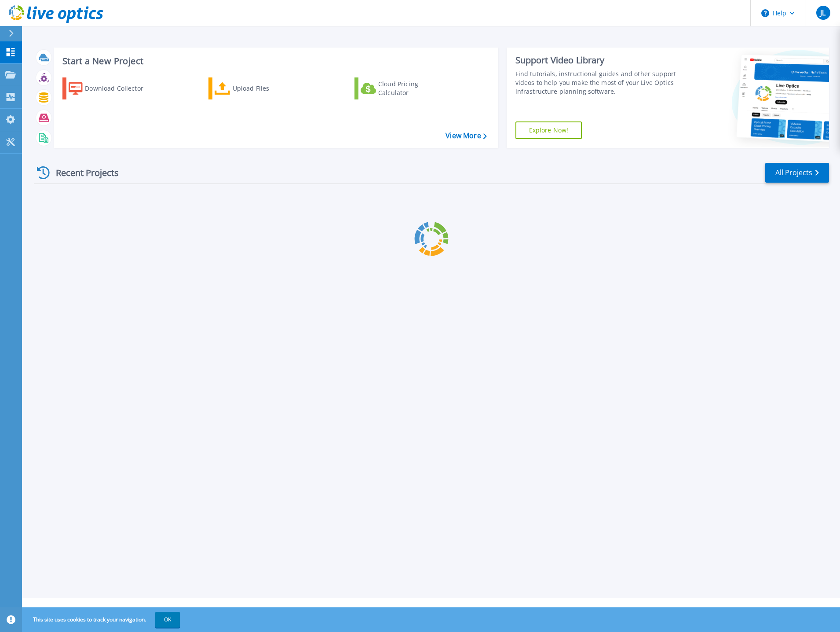  I want to click on div: Download Collector, so click(120, 88).